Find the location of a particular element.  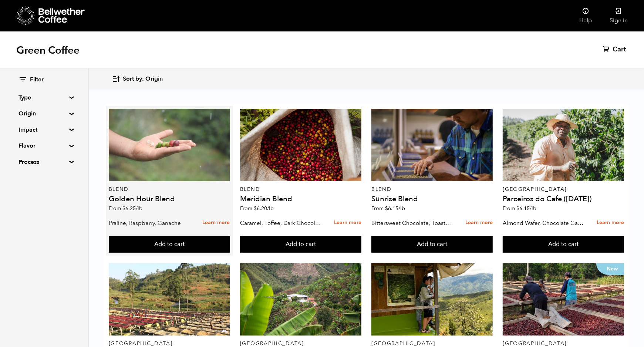

h4: Golden Hour Blend is located at coordinates (170, 200).